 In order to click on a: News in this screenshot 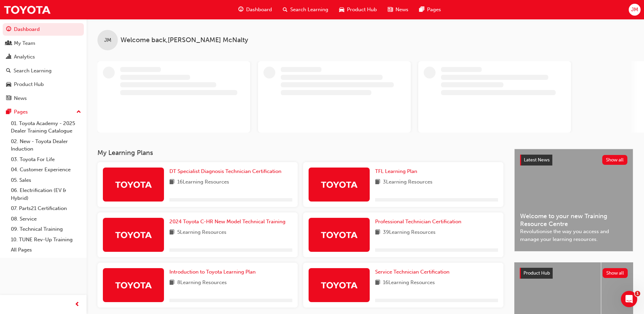, I will do `click(43, 98)`.